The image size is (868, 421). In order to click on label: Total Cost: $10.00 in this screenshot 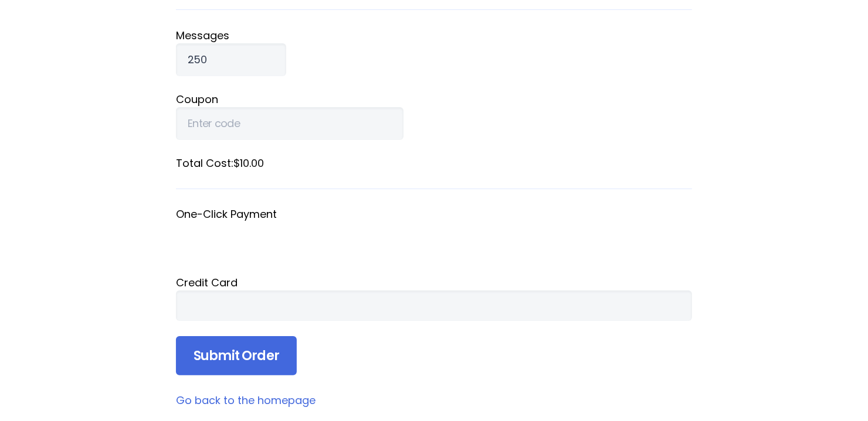, I will do `click(434, 163)`.